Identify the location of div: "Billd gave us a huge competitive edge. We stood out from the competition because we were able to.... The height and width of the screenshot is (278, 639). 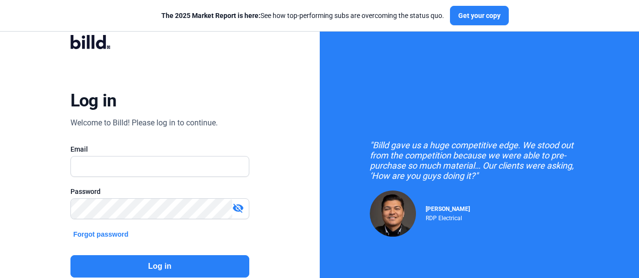
(479, 160).